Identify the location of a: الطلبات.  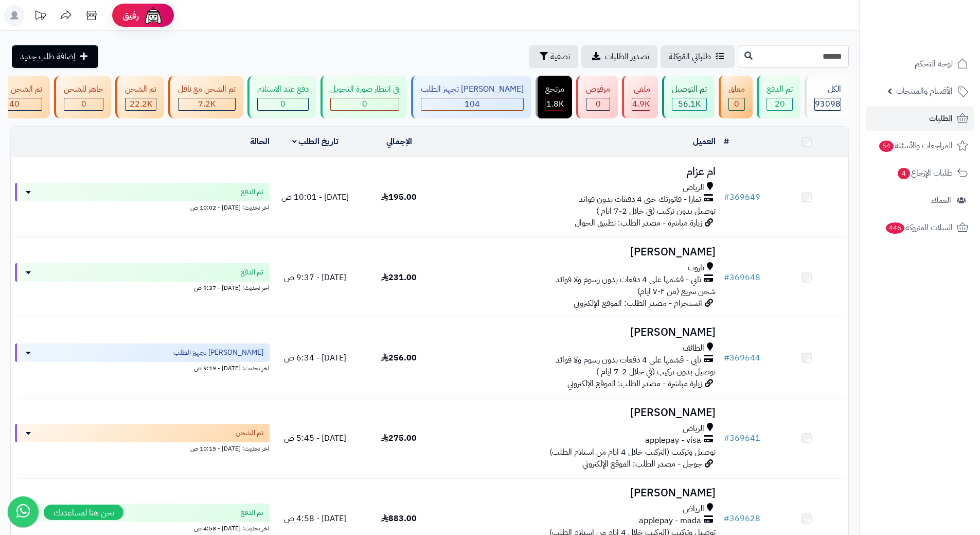
(920, 119).